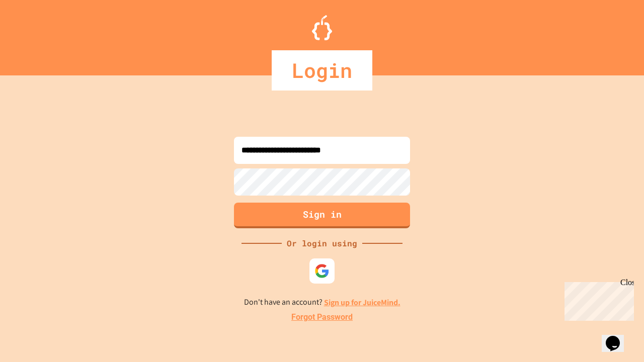  Describe the element at coordinates (322, 28) in the screenshot. I see `img: Logo.svg` at that location.